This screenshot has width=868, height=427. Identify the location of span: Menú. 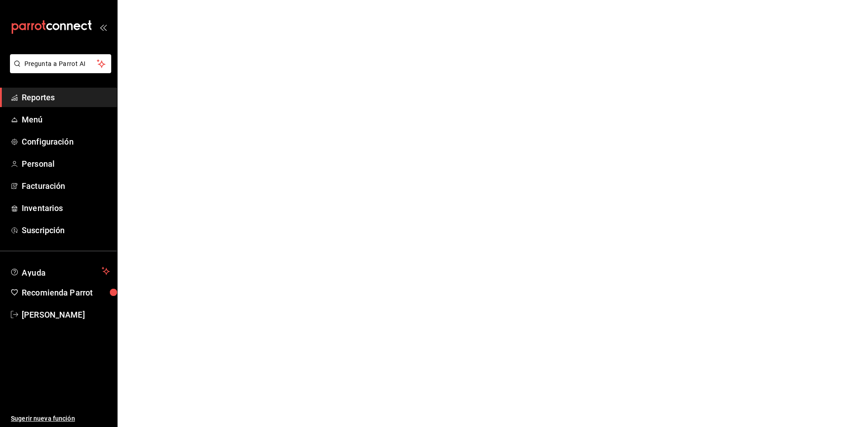
(65, 119).